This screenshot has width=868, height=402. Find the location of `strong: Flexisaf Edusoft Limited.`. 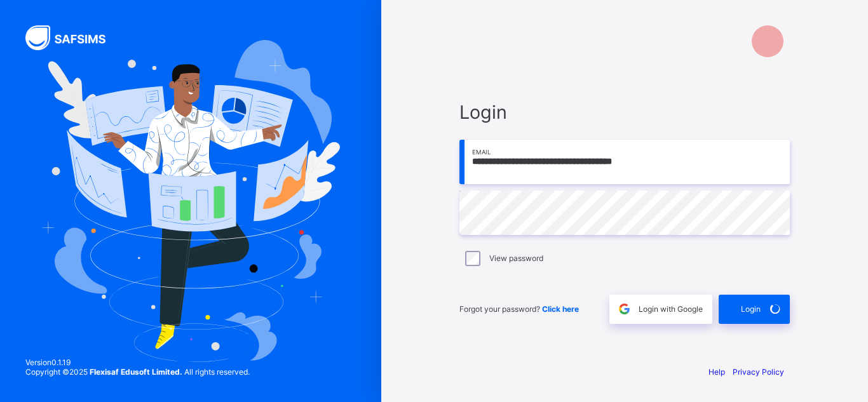

strong: Flexisaf Edusoft Limited. is located at coordinates (136, 372).